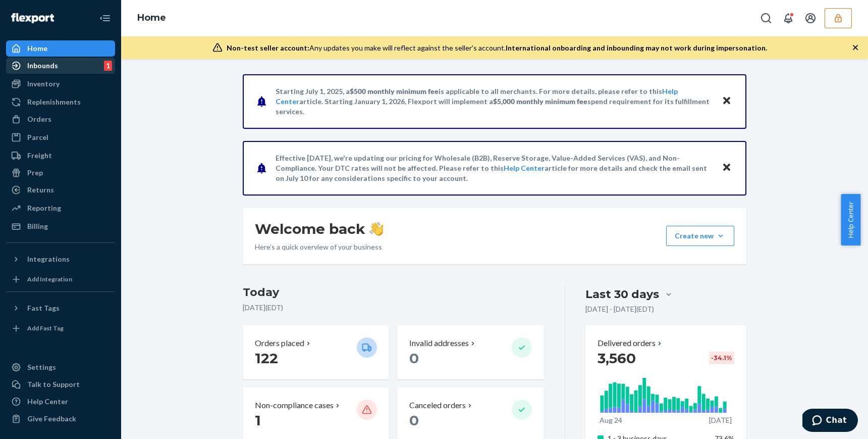 This screenshot has height=439, width=868. I want to click on p: Delivered orders, so click(630, 343).